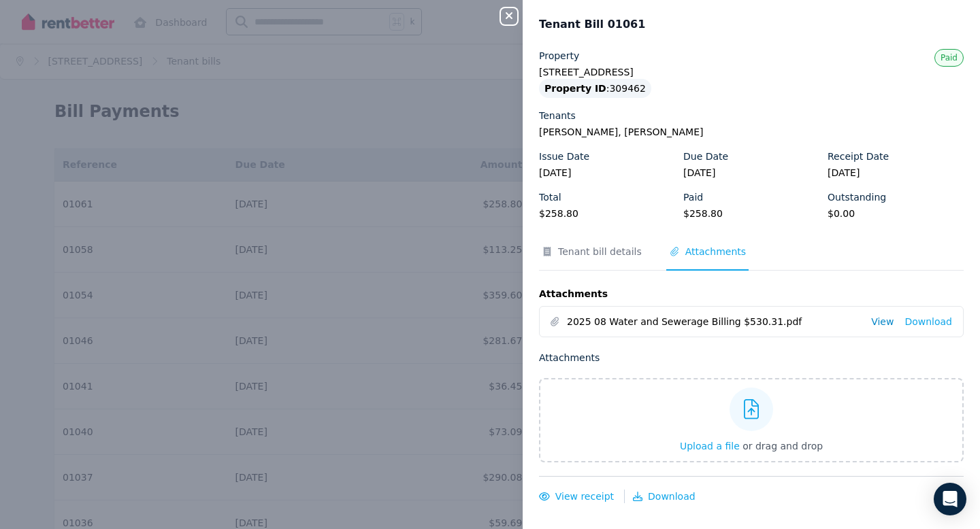 The height and width of the screenshot is (529, 980). Describe the element at coordinates (710, 446) in the screenshot. I see `span: Upload a file` at that location.